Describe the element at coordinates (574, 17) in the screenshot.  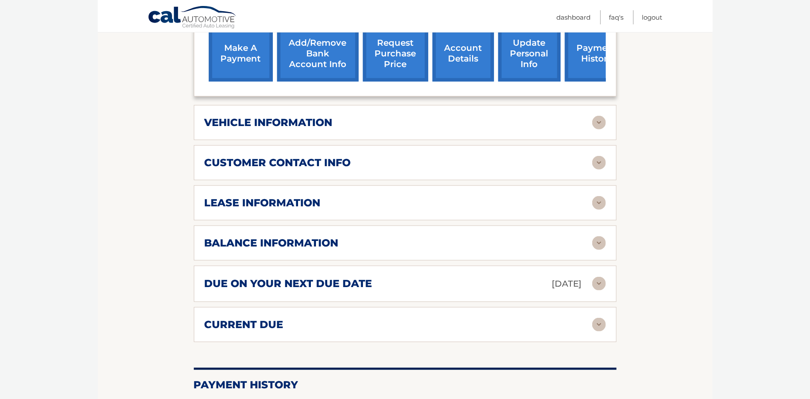
I see `a: Dashboard` at that location.